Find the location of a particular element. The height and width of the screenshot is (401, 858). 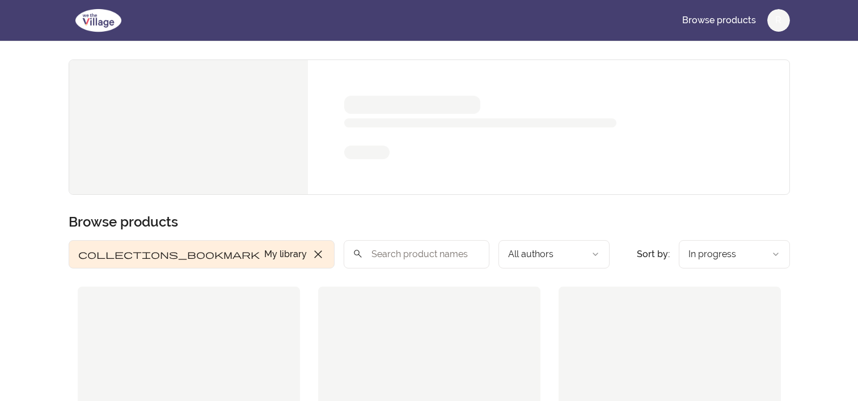

span: search is located at coordinates (358, 254).